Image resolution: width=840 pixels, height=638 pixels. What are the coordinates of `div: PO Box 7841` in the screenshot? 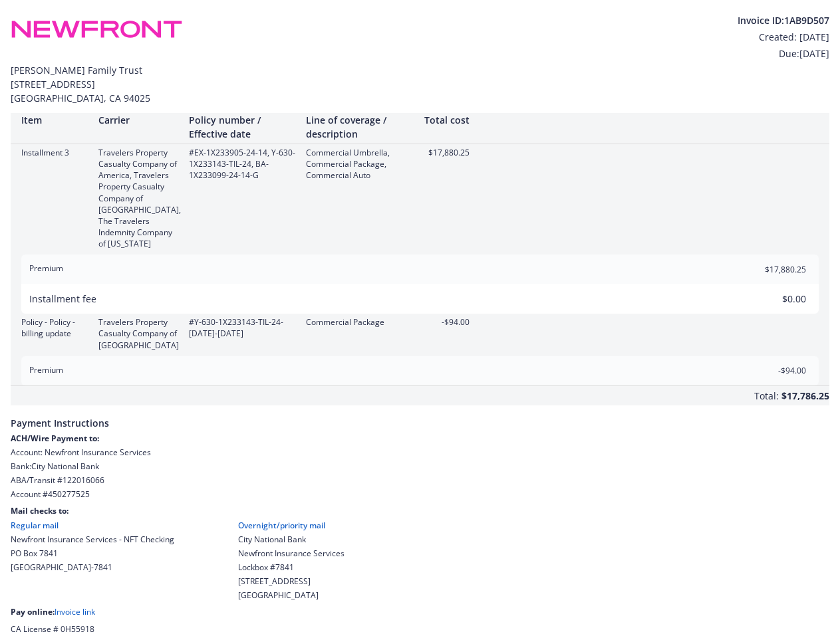 It's located at (92, 553).